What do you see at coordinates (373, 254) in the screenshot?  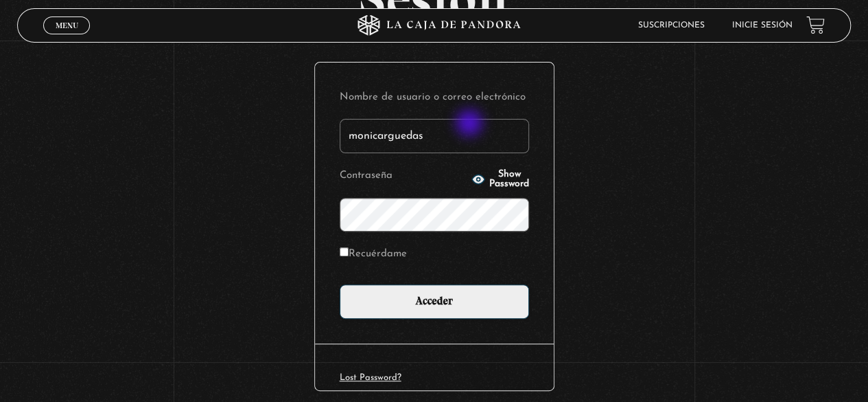 I see `label: Recuérdame` at bounding box center [373, 254].